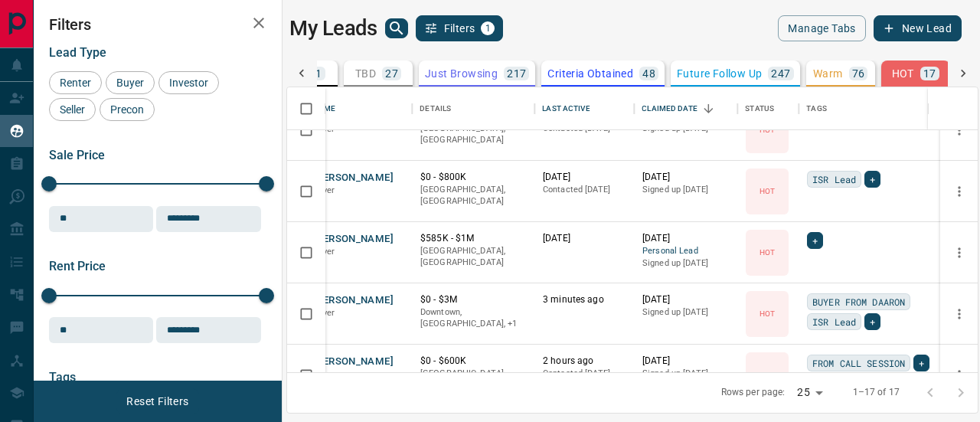 This screenshot has height=422, width=980. What do you see at coordinates (930, 74) in the screenshot?
I see `p: 17` at bounding box center [930, 74].